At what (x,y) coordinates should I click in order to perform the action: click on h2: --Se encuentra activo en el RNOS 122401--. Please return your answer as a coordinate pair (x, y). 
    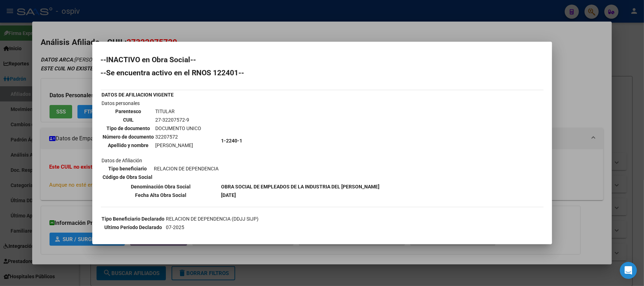
    Looking at the image, I should click on (322, 73).